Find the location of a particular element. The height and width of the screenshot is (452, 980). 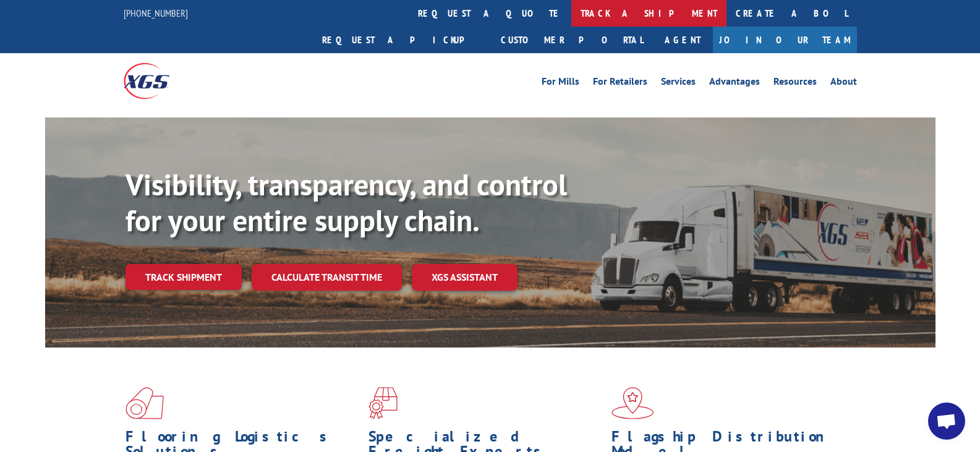

a: Advantages is located at coordinates (735, 84).